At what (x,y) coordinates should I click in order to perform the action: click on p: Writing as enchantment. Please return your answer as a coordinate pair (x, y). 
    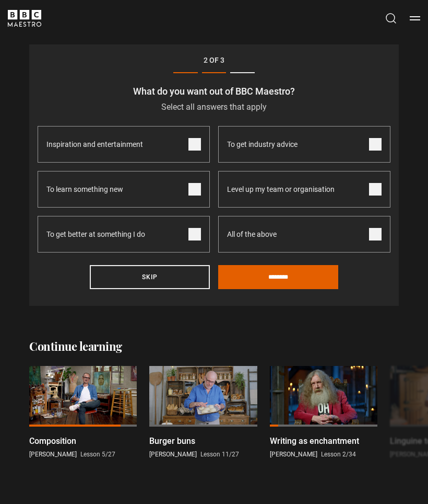
    Looking at the image, I should click on (314, 441).